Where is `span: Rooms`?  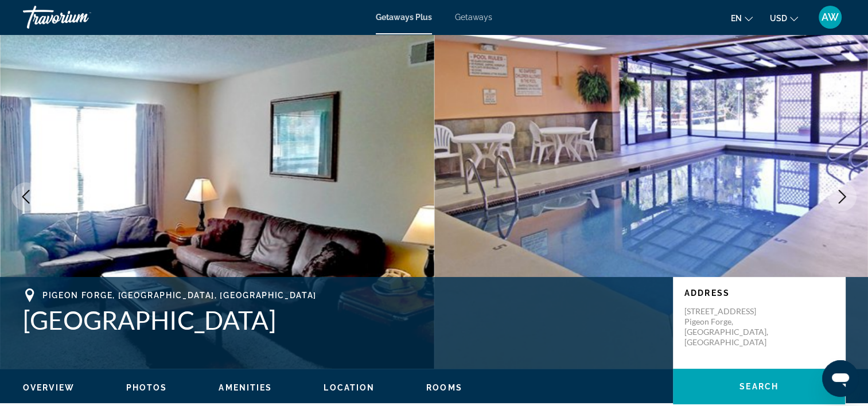 span: Rooms is located at coordinates (444, 387).